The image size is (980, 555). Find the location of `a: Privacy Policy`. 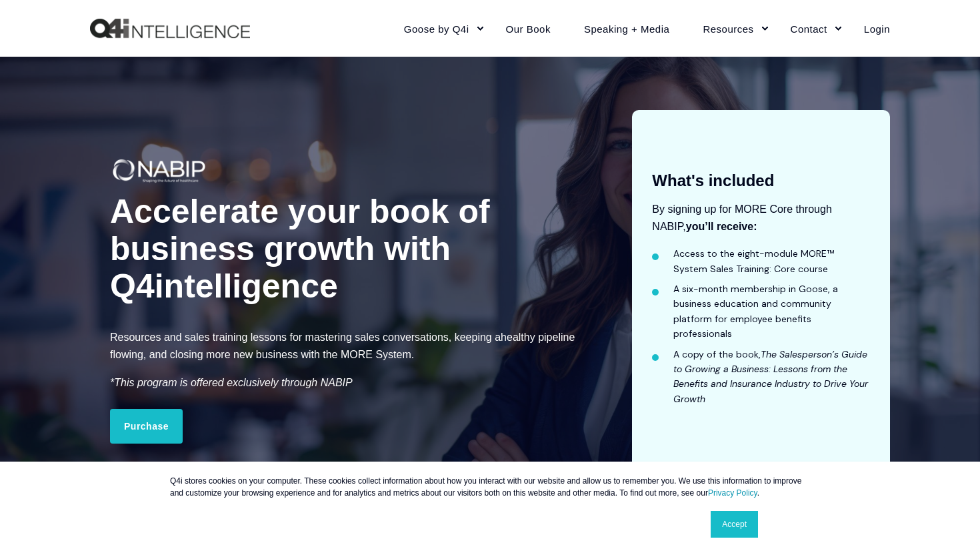

a: Privacy Policy is located at coordinates (732, 493).